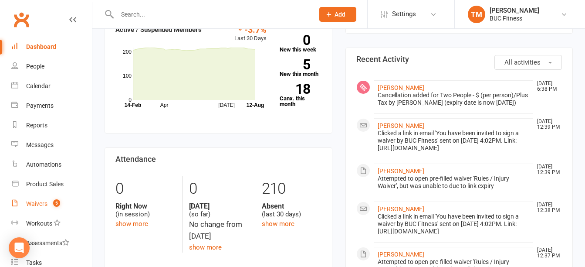 The width and height of the screenshot is (585, 267). Describe the element at coordinates (34, 262) in the screenshot. I see `div: Tasks` at that location.